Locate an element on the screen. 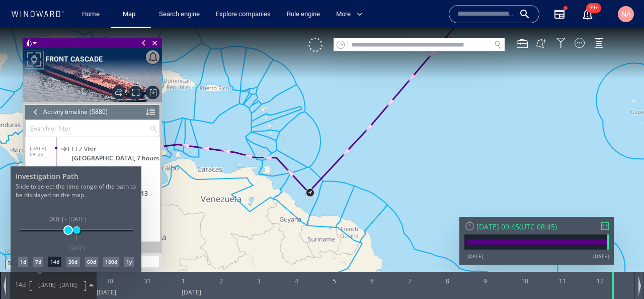 The height and width of the screenshot is (299, 644). div: 14d is located at coordinates (55, 234).